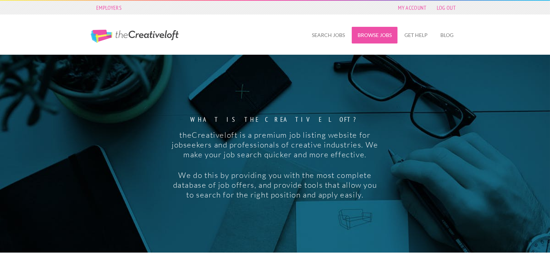 The image size is (550, 266). I want to click on a: Search Jobs, so click(328, 35).